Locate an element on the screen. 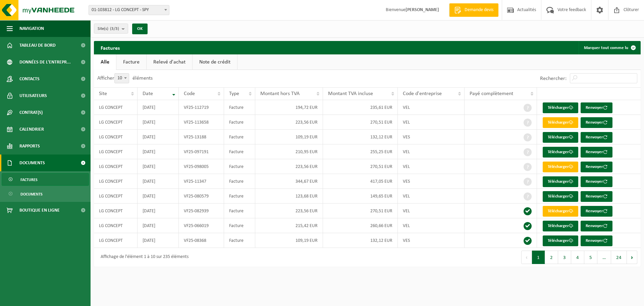 The width and height of the screenshot is (644, 306). span: Code is located at coordinates (189, 94).